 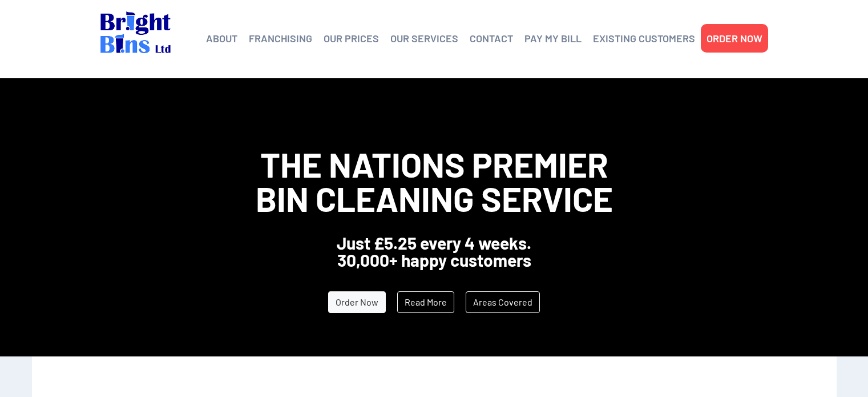 I want to click on a: OUR PRICES, so click(x=351, y=39).